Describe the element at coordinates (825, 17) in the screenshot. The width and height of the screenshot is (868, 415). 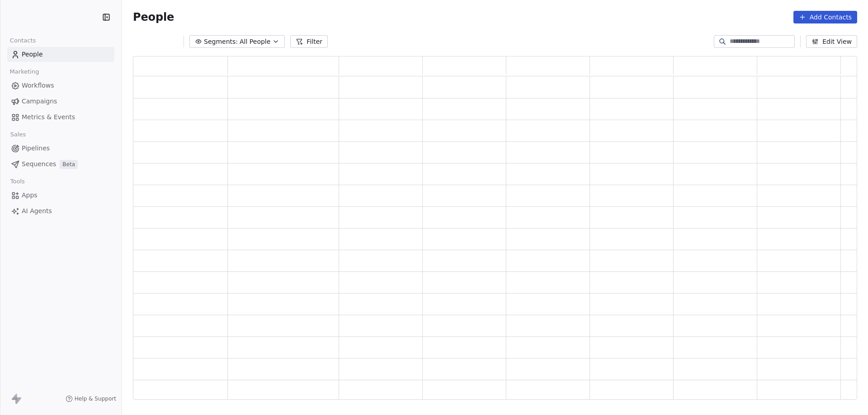
I see `button: Add Contacts` at that location.